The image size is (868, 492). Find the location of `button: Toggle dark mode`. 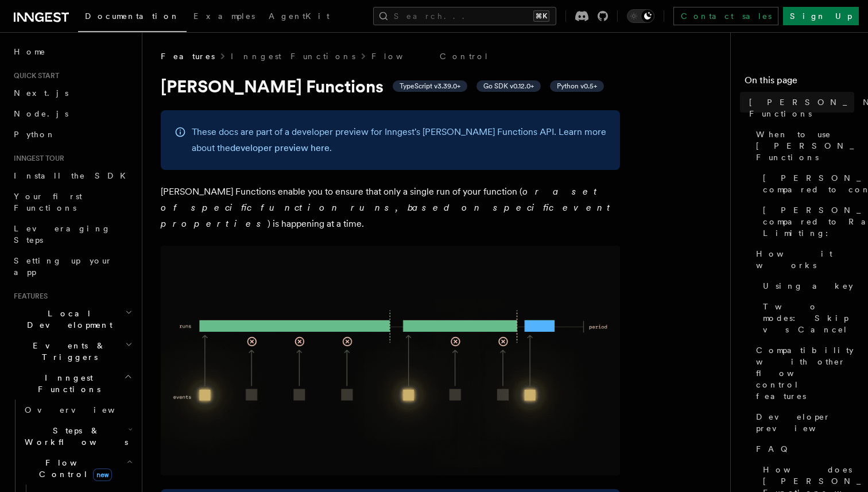

button: Toggle dark mode is located at coordinates (641, 16).